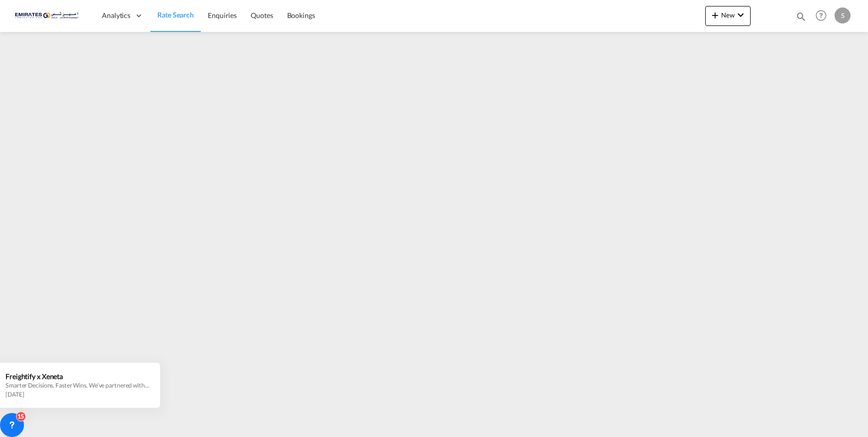 Image resolution: width=868 pixels, height=437 pixels. What do you see at coordinates (301, 15) in the screenshot?
I see `span: Bookings` at bounding box center [301, 15].